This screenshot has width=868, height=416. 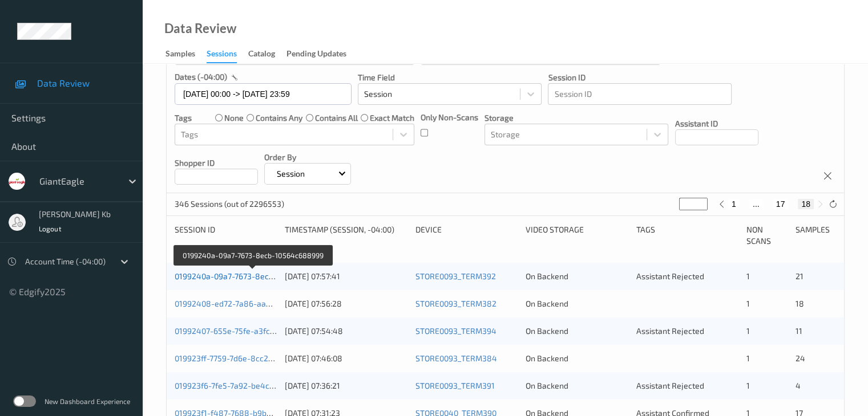 I want to click on span: 18, so click(x=799, y=304).